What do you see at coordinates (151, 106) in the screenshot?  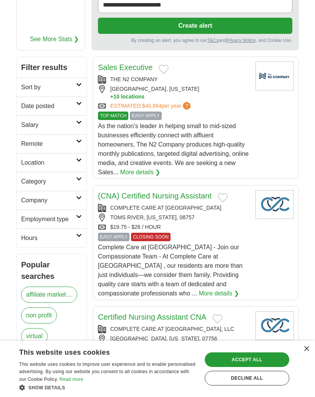 I see `a: ESTIMATED:$46,864per year?` at bounding box center [151, 106].